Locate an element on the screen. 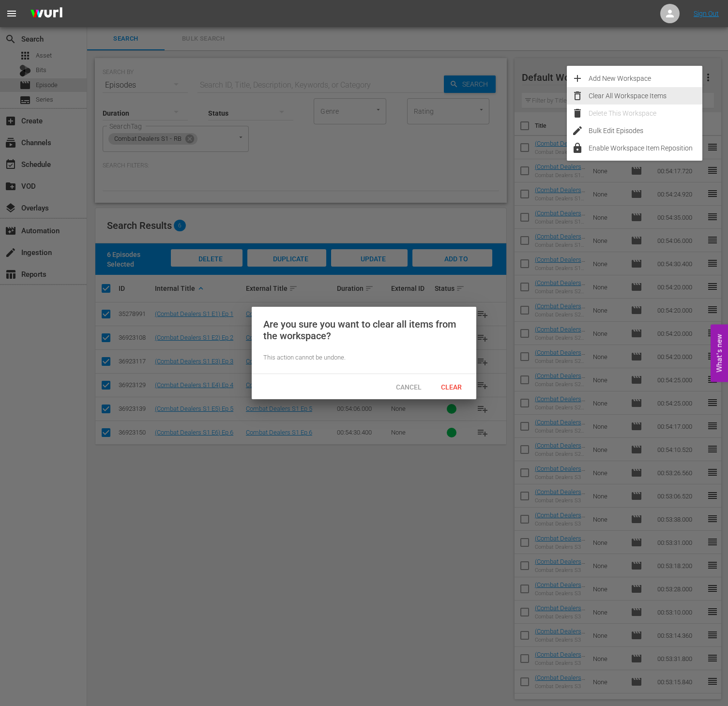 Image resolution: width=728 pixels, height=706 pixels. span: delete is located at coordinates (577, 113).